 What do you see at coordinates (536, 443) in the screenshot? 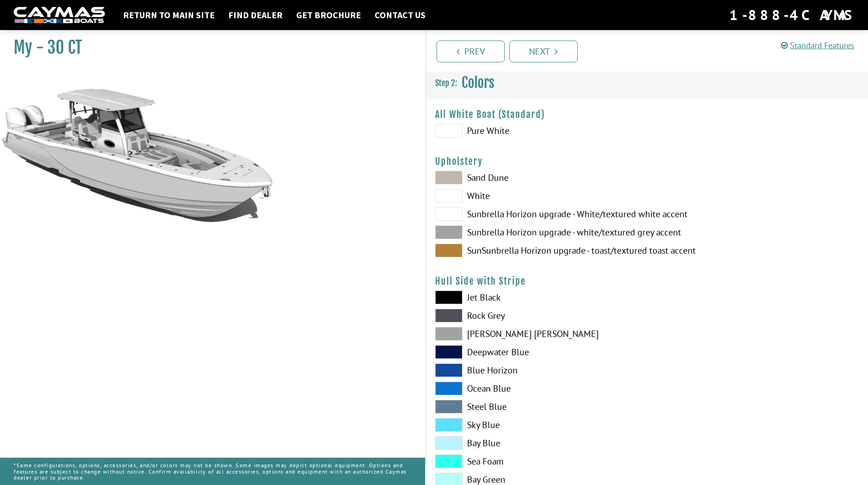
I see `label: Bay Blue` at bounding box center [536, 443].